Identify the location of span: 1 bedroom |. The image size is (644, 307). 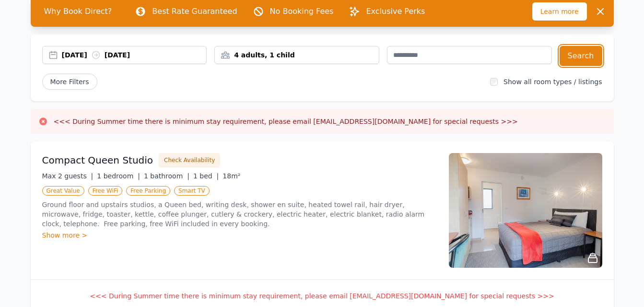
(118, 176).